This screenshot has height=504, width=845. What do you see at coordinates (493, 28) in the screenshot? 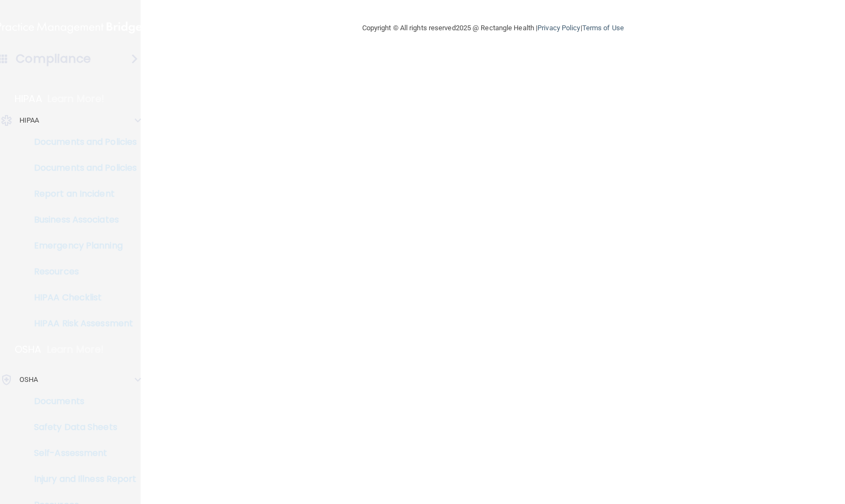
I see `div: Copyright © All rights reserved 2025 @ Rectangle Health | |` at bounding box center [493, 28].